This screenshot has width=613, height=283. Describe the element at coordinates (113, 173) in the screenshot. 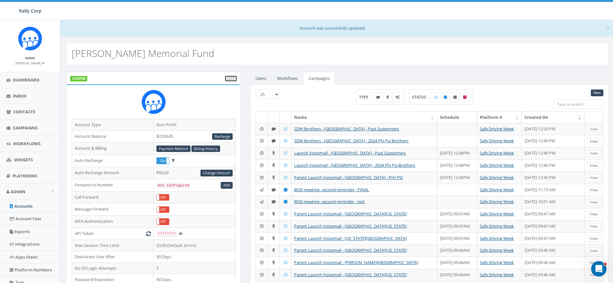

I see `td: Auto Recharge Amount` at that location.